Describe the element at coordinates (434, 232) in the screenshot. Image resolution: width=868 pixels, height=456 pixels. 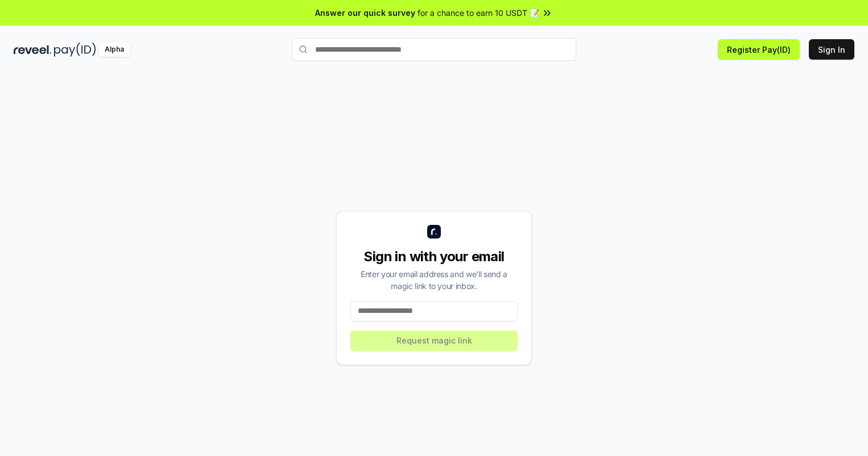
I see `img: logo_small` at that location.